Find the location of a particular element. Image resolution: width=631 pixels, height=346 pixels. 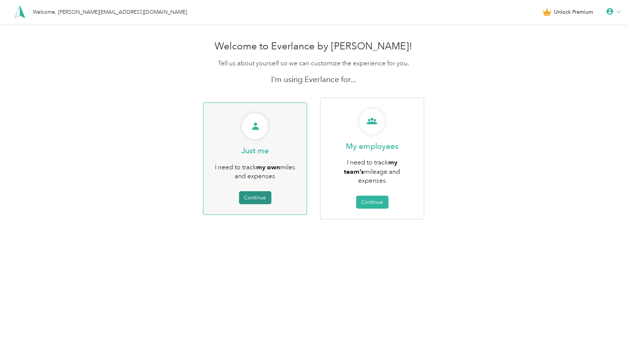

p: I'm using Everlance for... is located at coordinates (314, 80).